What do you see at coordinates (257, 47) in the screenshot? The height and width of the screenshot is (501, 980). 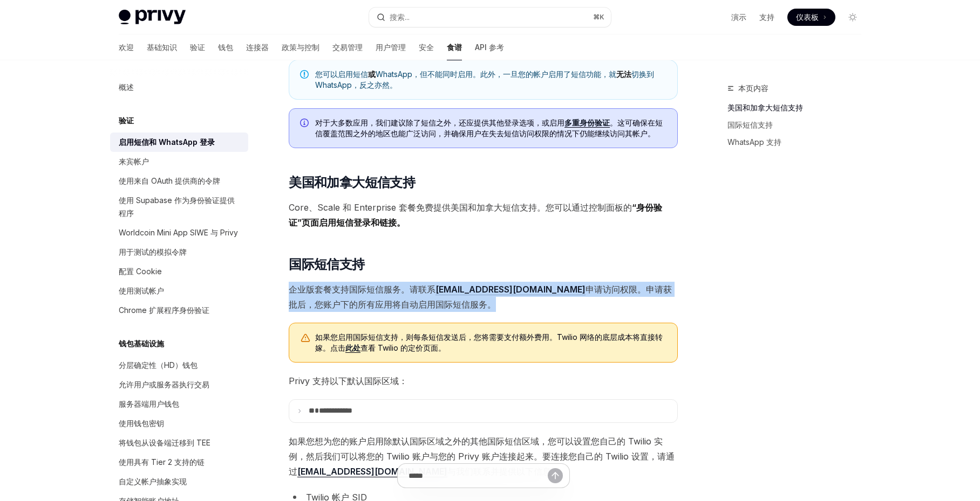 I see `font: 连接器` at bounding box center [257, 47].